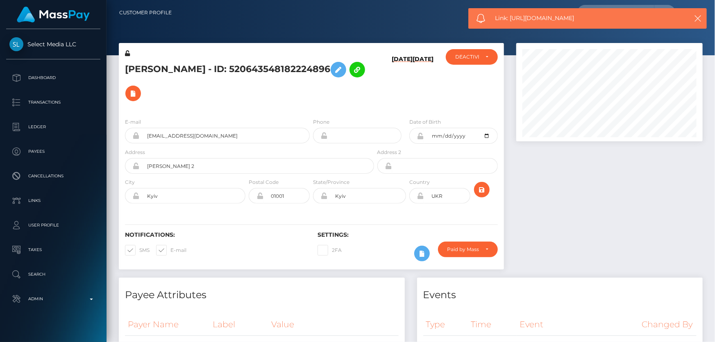 The width and height of the screenshot is (715, 342). I want to click on th: Changed By, so click(668, 325).